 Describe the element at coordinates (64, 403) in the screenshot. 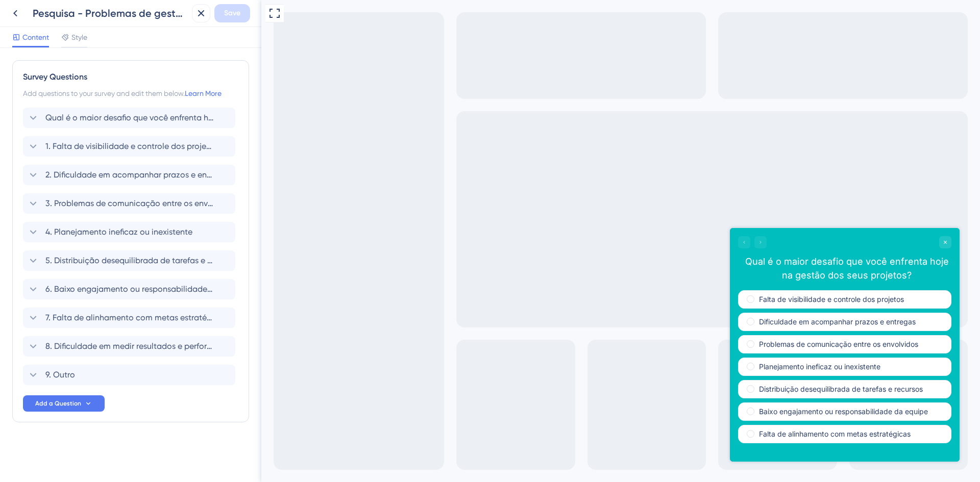

I see `button: Add a Question` at that location.